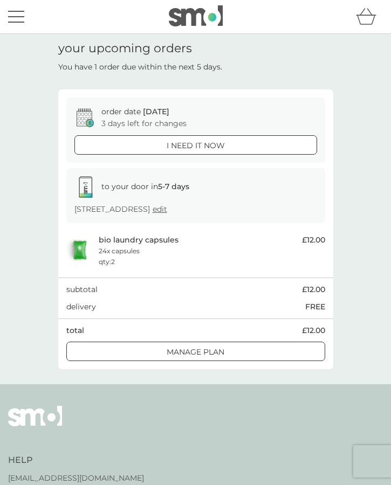 The width and height of the screenshot is (391, 485). Describe the element at coordinates (81, 307) in the screenshot. I see `p: delivery` at that location.